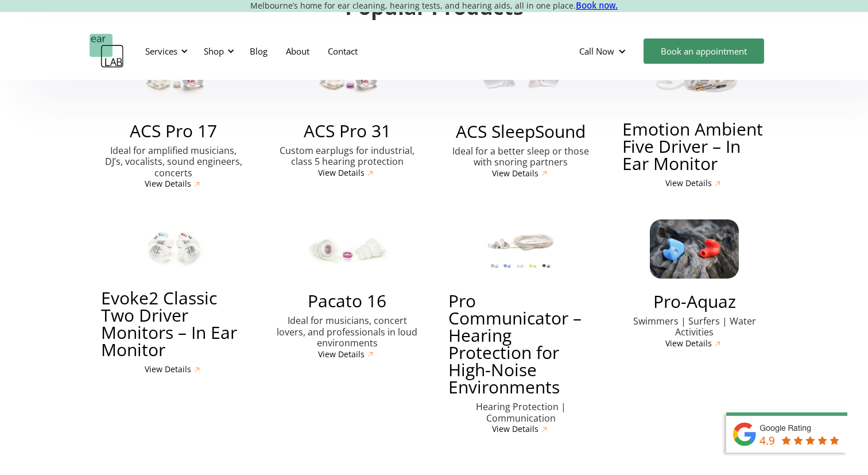 The width and height of the screenshot is (868, 475). I want to click on a: Pro-AquazPro-AquazSwimmers | Surfers | Water ActivitiesView Details, so click(695, 284).